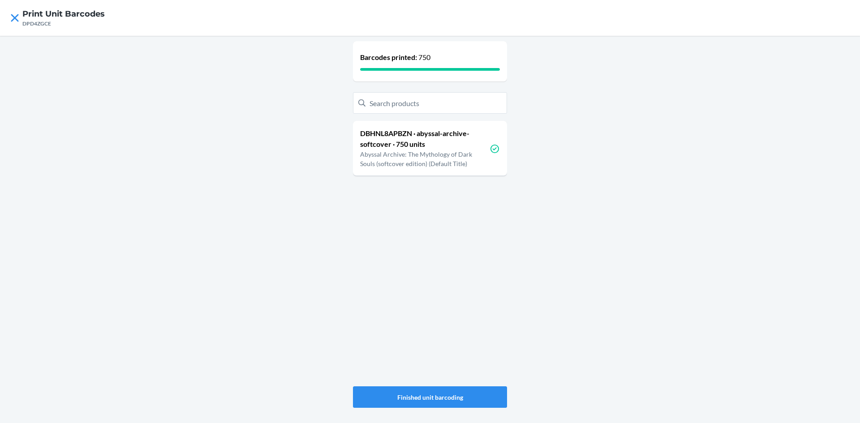 The image size is (860, 423). Describe the element at coordinates (425, 139) in the screenshot. I see `p: DBHNL8APBZN · abyssal-archive-softcover · 750 units` at that location.